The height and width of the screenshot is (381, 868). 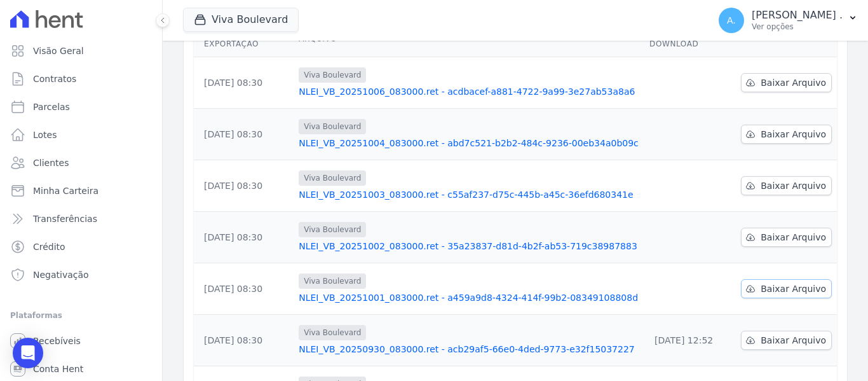 What do you see at coordinates (55, 79) in the screenshot?
I see `span: Contratos` at bounding box center [55, 79].